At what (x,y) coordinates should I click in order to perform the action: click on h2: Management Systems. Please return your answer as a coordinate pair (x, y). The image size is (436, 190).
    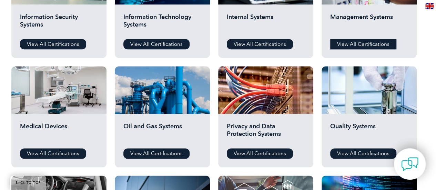
    Looking at the image, I should click on (369, 23).